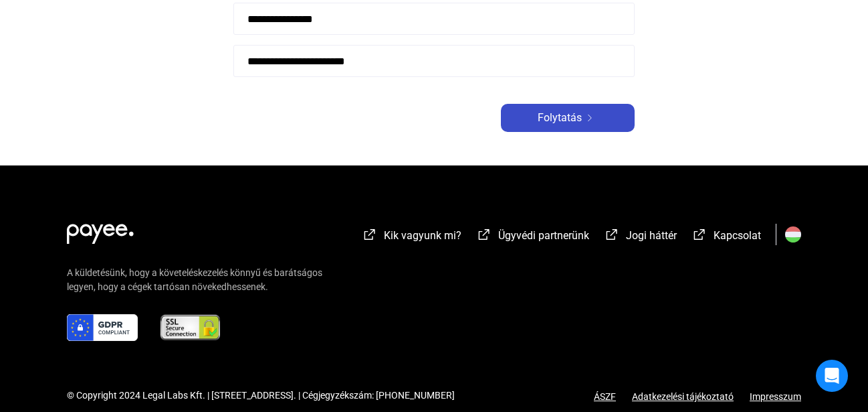 This screenshot has height=412, width=868. I want to click on img: gdpr, so click(102, 327).